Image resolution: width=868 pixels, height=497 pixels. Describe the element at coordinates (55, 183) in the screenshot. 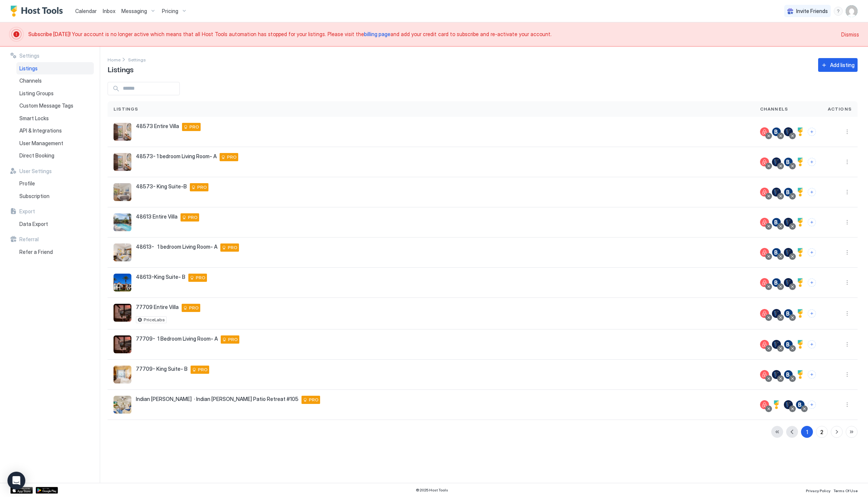

I see `a: Profile` at that location.